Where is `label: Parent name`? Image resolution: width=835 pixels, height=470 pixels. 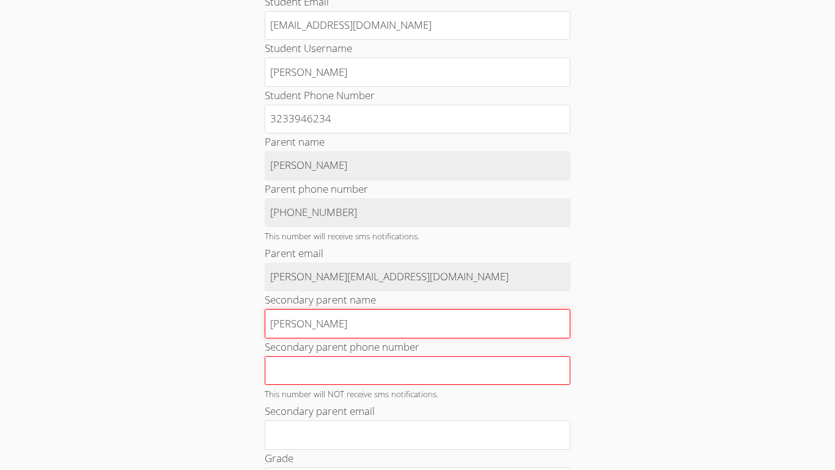 label: Parent name is located at coordinates (295, 141).